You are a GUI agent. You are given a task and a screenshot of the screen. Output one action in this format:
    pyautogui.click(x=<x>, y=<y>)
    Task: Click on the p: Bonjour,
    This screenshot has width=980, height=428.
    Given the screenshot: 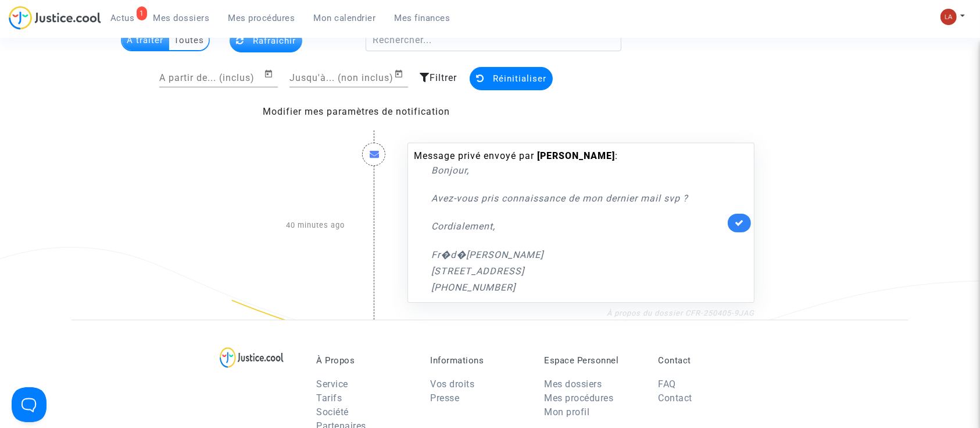 What is the action you would take?
    pyautogui.click(x=578, y=170)
    